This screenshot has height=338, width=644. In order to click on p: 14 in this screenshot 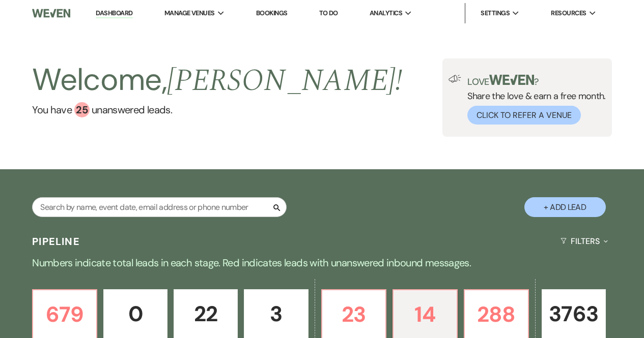, I will do `click(425, 314)`.